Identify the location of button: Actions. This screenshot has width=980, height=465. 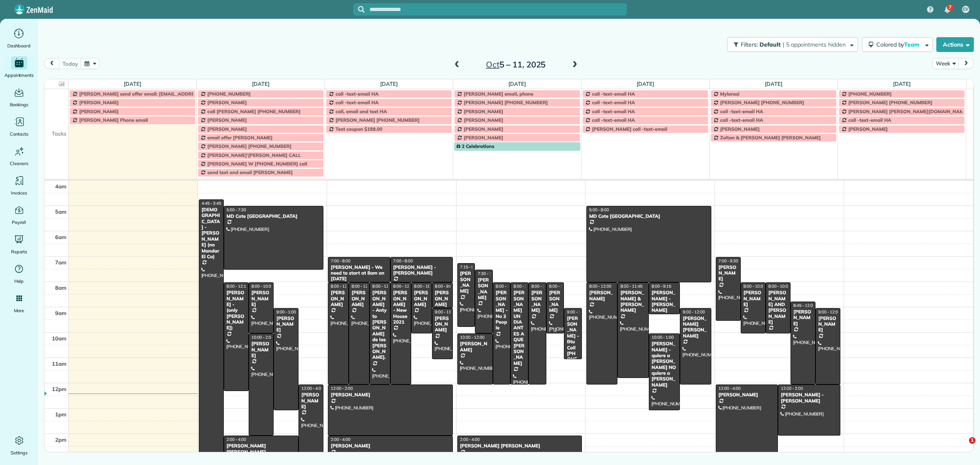
(955, 44).